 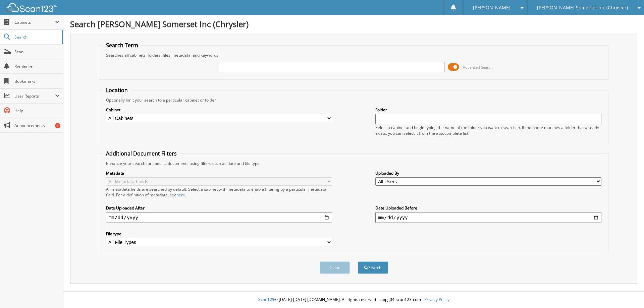 What do you see at coordinates (58, 126) in the screenshot?
I see `div: 1` at bounding box center [58, 126].